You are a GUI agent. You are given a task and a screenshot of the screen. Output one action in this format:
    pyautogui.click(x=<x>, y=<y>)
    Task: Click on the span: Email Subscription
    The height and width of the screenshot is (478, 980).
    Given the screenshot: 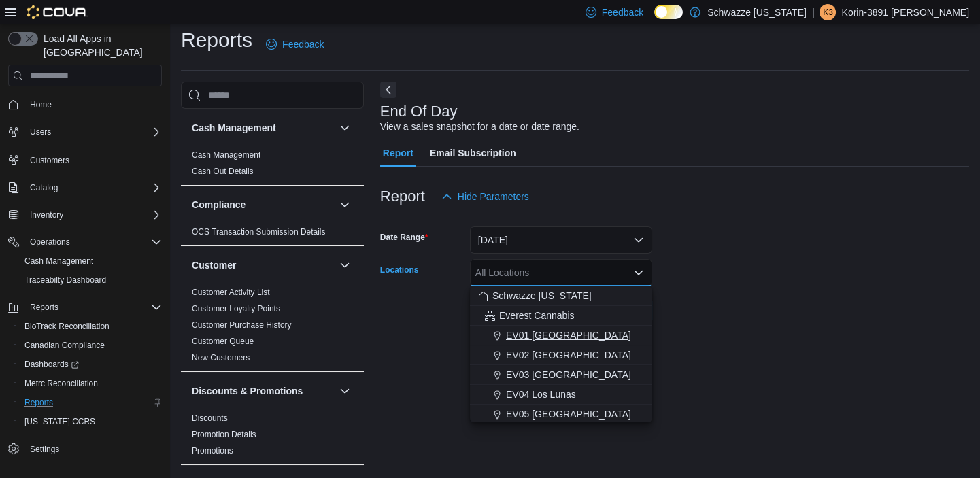 What is the action you would take?
    pyautogui.click(x=473, y=153)
    